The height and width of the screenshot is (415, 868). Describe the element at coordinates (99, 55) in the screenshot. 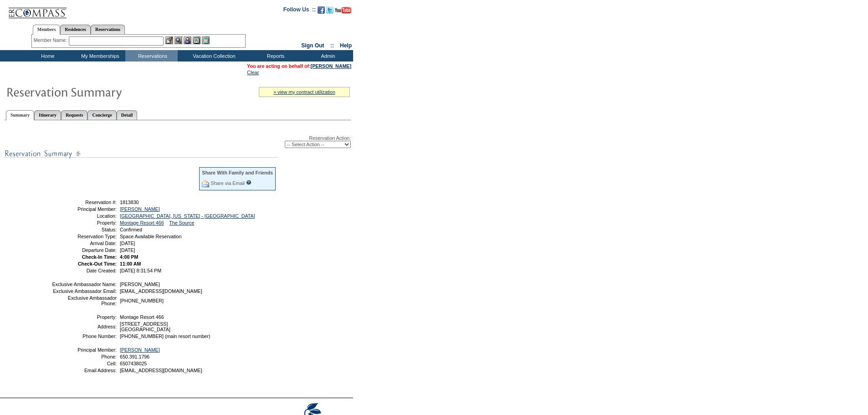

I see `td: My Memberships` at that location.